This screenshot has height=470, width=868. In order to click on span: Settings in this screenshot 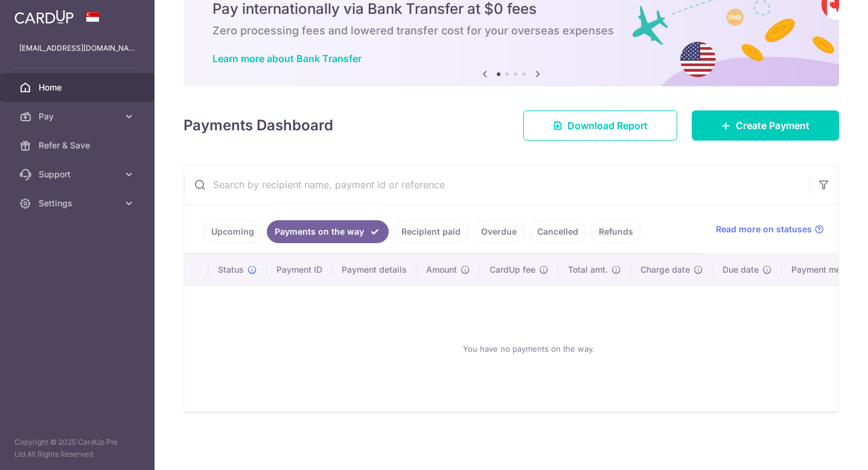, I will do `click(78, 203)`.